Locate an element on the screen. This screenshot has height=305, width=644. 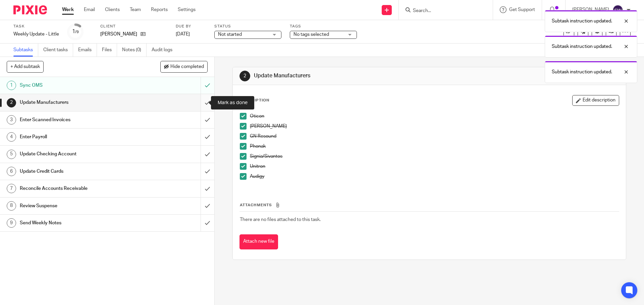
h1: Send Weekly Notes is located at coordinates (78, 223).